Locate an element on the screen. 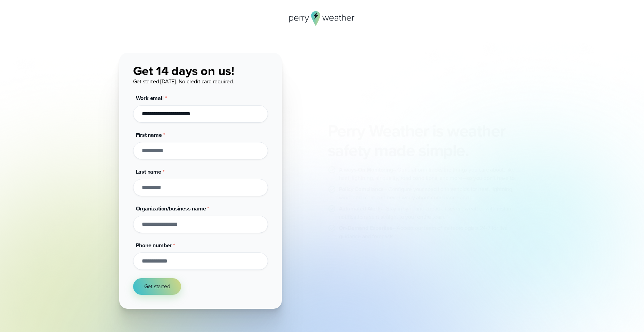  span: Work email is located at coordinates (150, 98).